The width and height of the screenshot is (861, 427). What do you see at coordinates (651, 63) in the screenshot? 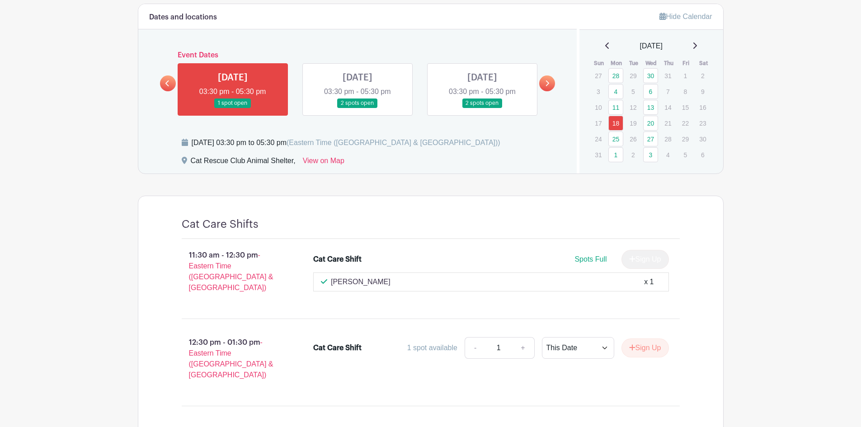
I see `th: Wed` at bounding box center [651, 63].